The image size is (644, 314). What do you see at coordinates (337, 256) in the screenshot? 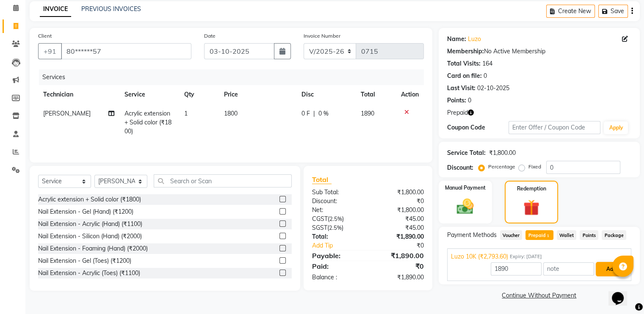
I see `div: Payable:` at bounding box center [337, 256].